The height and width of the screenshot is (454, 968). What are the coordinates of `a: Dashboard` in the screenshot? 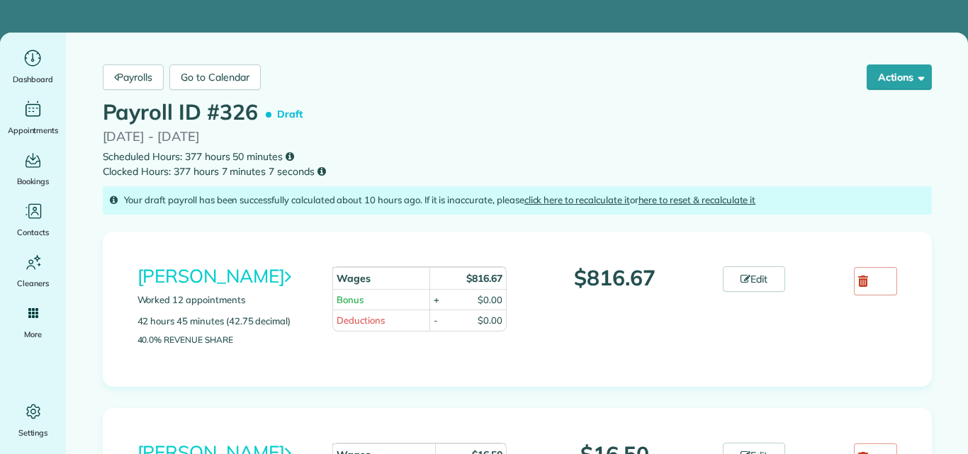 It's located at (33, 67).